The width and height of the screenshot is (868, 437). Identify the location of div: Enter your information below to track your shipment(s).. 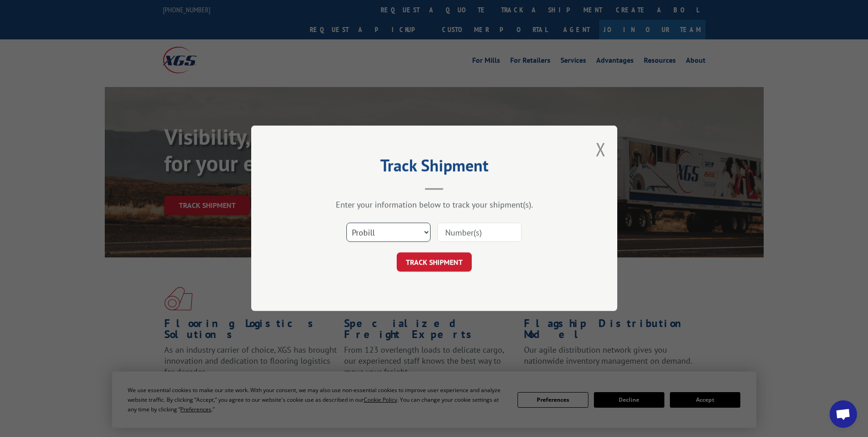
(434, 205).